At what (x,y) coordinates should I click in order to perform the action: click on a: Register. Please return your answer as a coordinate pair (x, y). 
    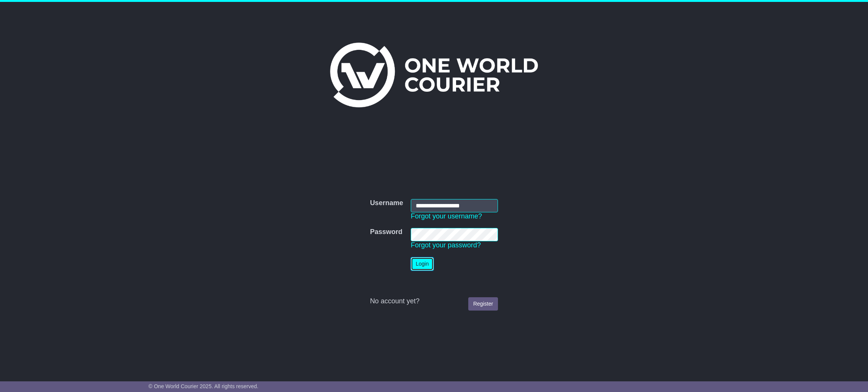
    Looking at the image, I should click on (483, 304).